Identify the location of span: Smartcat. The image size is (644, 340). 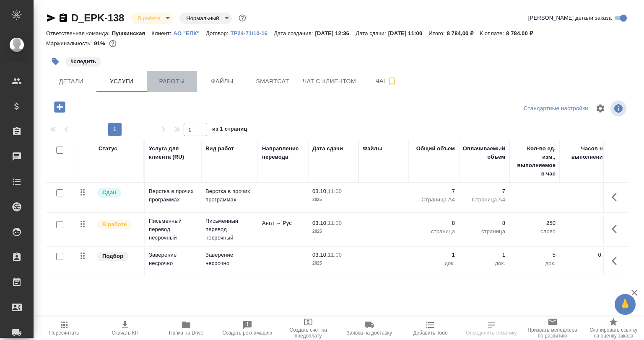
(273, 81).